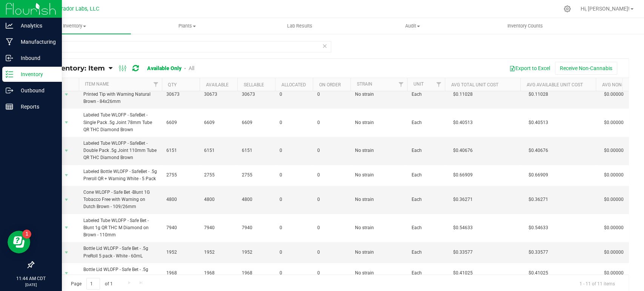 The image size is (644, 291). Describe the element at coordinates (120, 228) in the screenshot. I see `span: Labeled Tube WLOFP - Safe Bet - Blunt 1g QR THC M Diamond on Brown - 110mm` at that location.